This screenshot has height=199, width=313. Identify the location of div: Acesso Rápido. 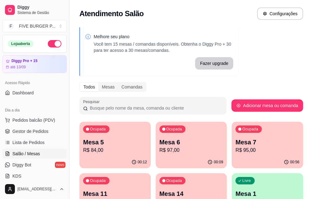
(34, 83).